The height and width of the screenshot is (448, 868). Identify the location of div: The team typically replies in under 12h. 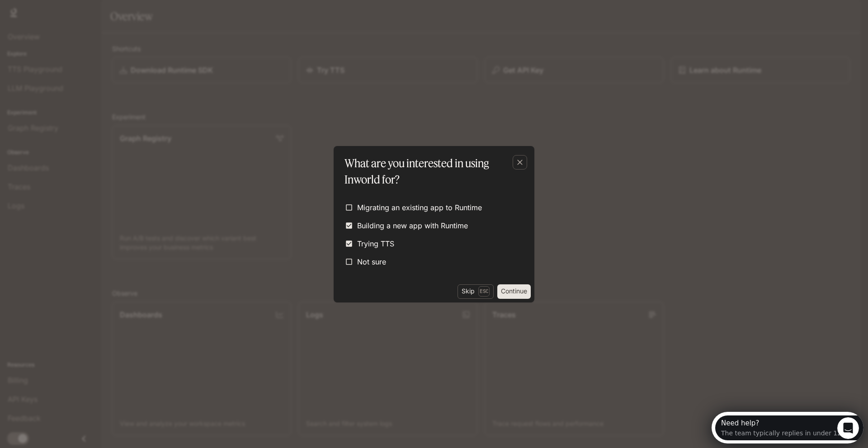
(72, 19).